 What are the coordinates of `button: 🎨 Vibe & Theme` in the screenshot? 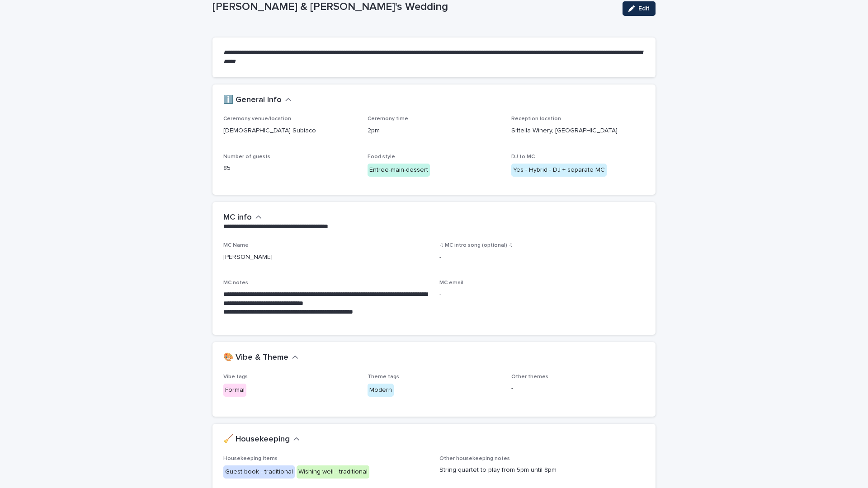 It's located at (261, 358).